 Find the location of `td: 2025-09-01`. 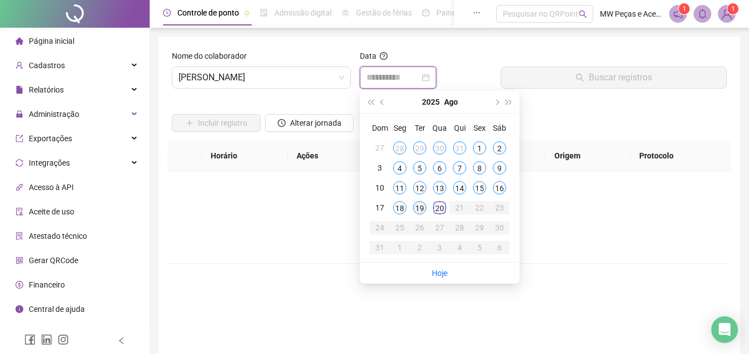

td: 2025-09-01 is located at coordinates (400, 248).